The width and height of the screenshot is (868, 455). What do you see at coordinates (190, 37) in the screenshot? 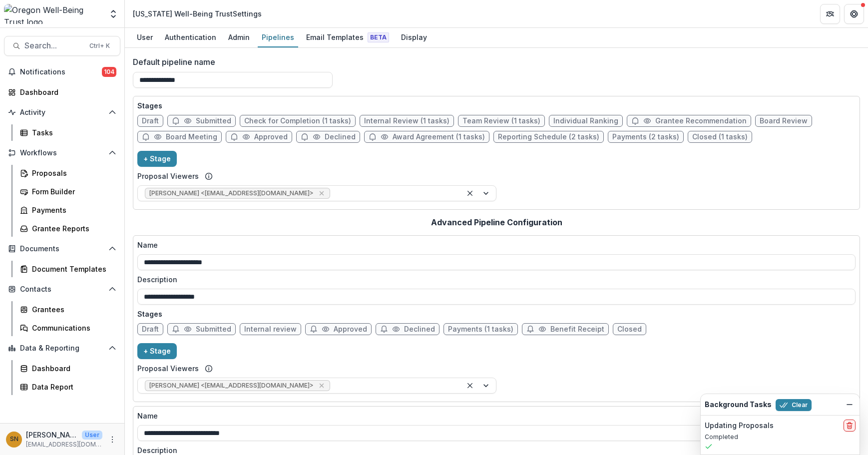
I see `a: Authentication` at bounding box center [190, 37].